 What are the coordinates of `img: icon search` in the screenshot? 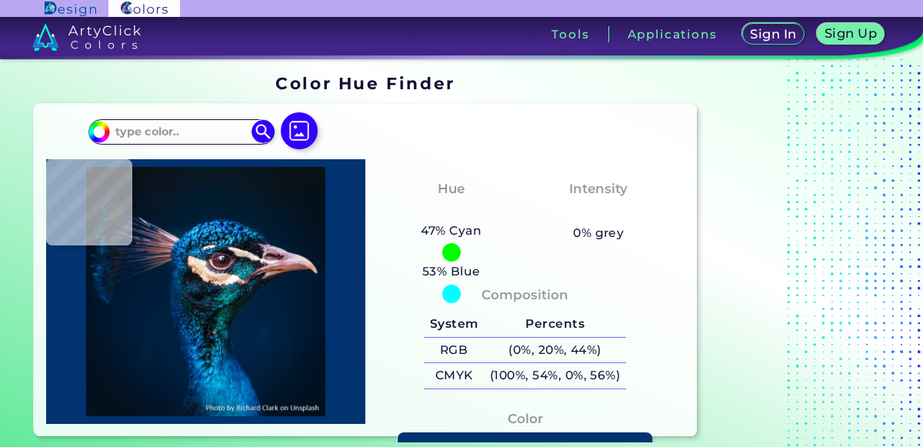 It's located at (263, 132).